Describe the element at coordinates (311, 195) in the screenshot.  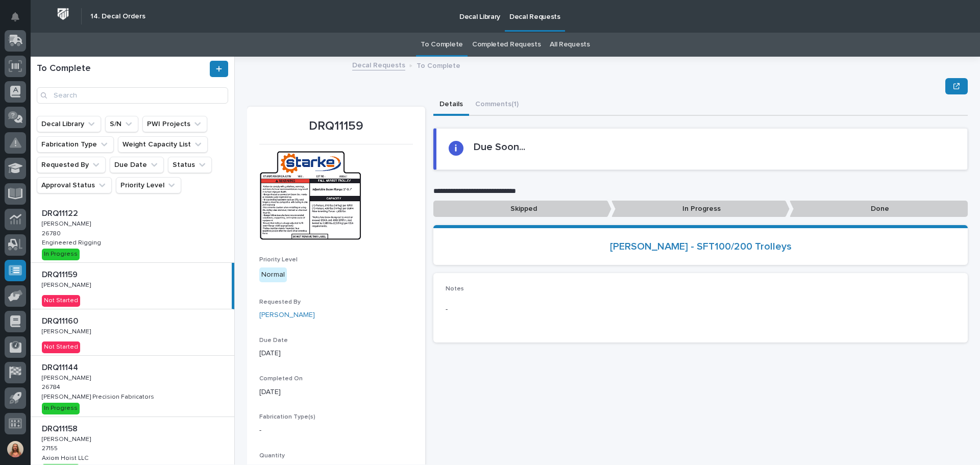
I see `img: 1RIaPZYILD8P1ueyR5ZtlznbURFLTIalP4hp7torAQM` at that location.